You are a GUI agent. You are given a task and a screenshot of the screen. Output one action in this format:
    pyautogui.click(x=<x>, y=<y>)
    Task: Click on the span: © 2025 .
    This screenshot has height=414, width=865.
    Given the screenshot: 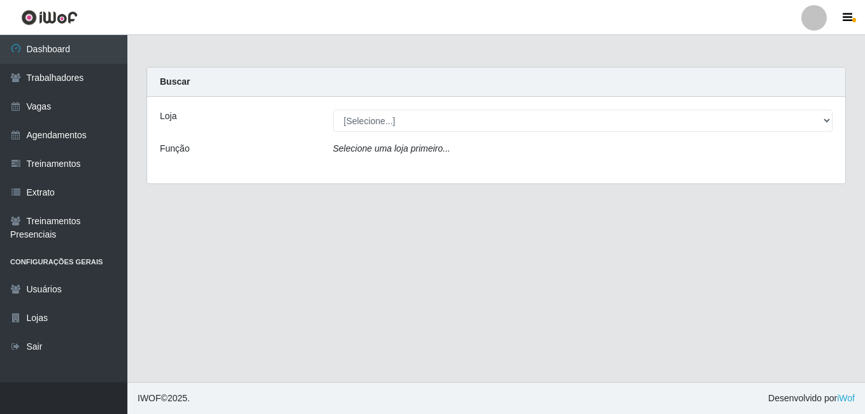 What is the action you would take?
    pyautogui.click(x=164, y=398)
    